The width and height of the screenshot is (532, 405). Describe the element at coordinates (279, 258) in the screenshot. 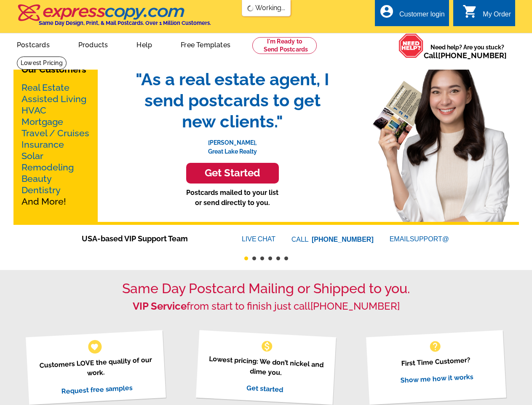

I see `button: 5 of 6` at that location.